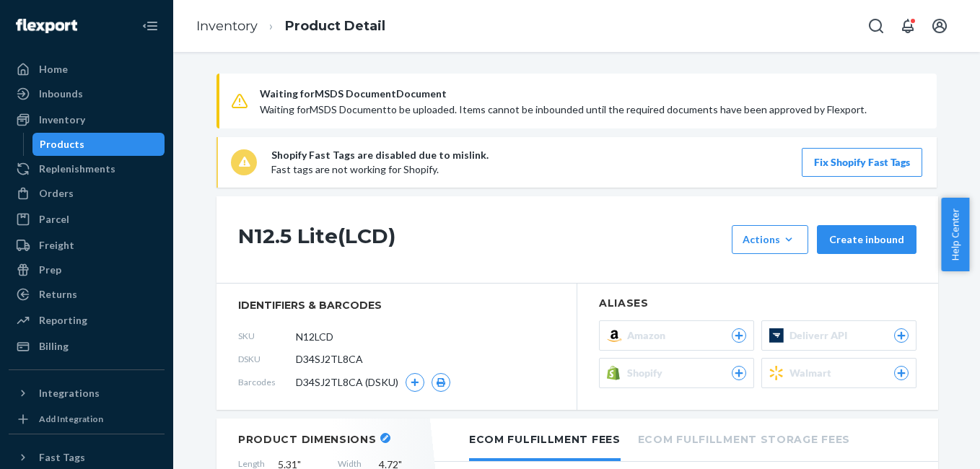 Image resolution: width=980 pixels, height=469 pixels. I want to click on div: Orders, so click(57, 193).